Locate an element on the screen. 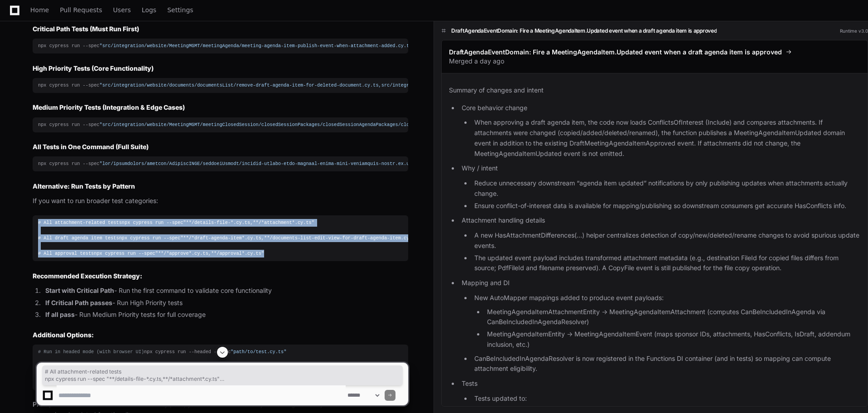 This screenshot has height=413, width=868. li: Ensure conflict-of-interest data is available for mapping/publishing so downstream consumers get ... is located at coordinates (666, 206).